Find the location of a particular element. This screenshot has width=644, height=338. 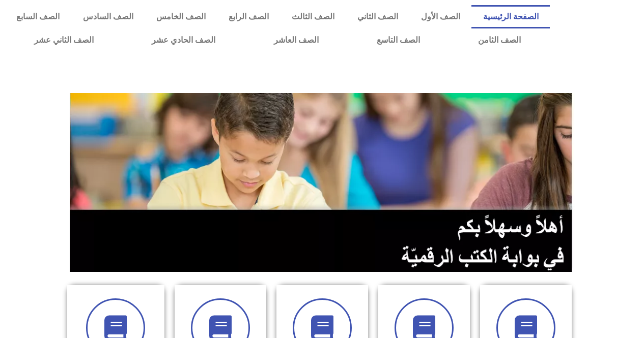

a: الصف السادس is located at coordinates (108, 16).